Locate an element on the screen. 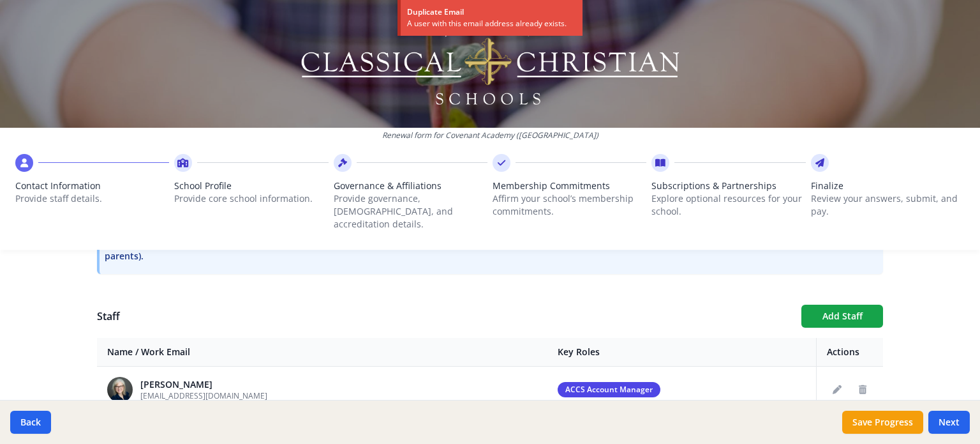 The width and height of the screenshot is (980, 444). div: A user with this email address already exists. is located at coordinates (491, 24).